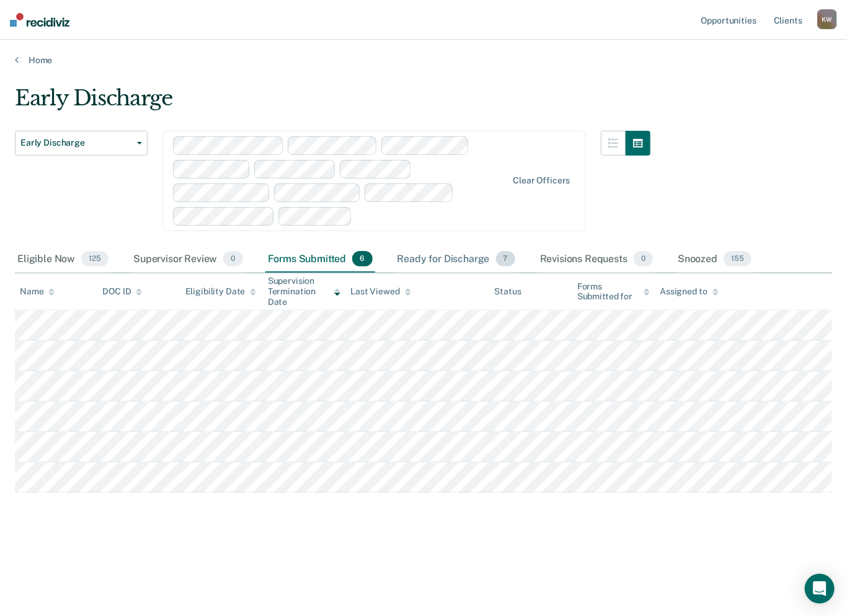  Describe the element at coordinates (332, 103) in the screenshot. I see `div: Early Discharge` at that location.